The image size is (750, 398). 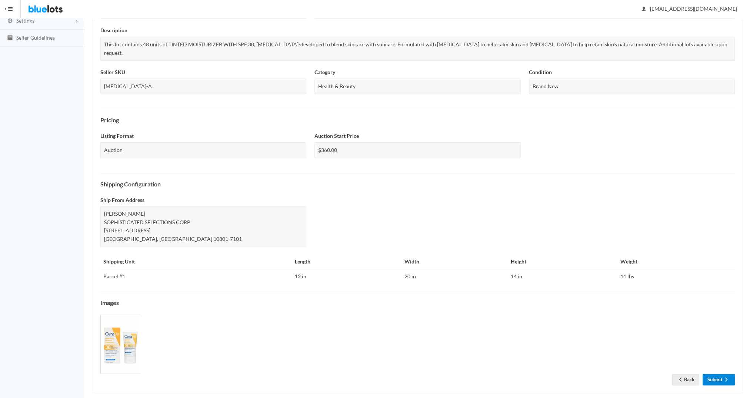 I want to click on div: Brand New, so click(x=632, y=86).